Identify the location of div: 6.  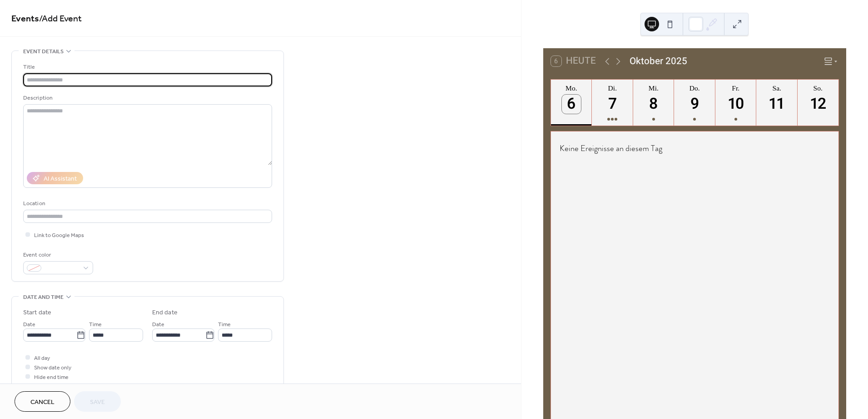
(571, 104).